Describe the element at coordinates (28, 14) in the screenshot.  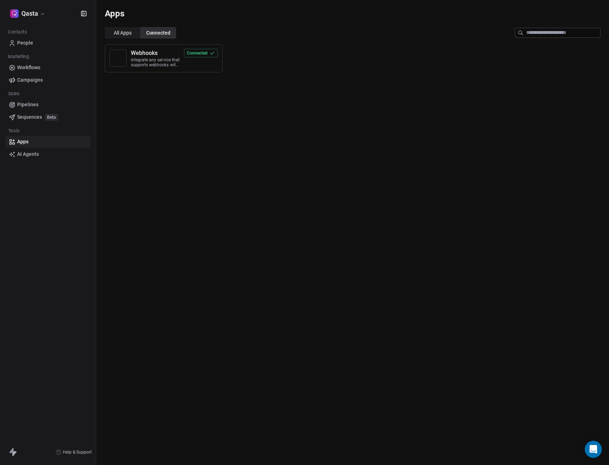
I see `button: Qasta` at that location.